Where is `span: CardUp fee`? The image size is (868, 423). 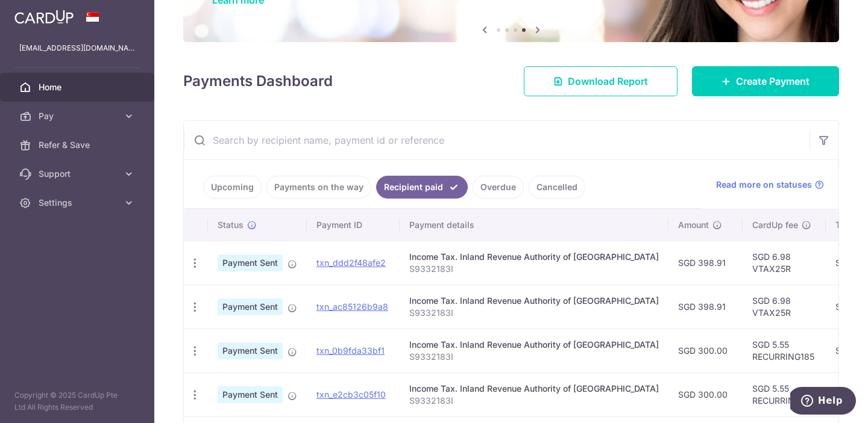
span: CardUp fee is located at coordinates (775, 225).